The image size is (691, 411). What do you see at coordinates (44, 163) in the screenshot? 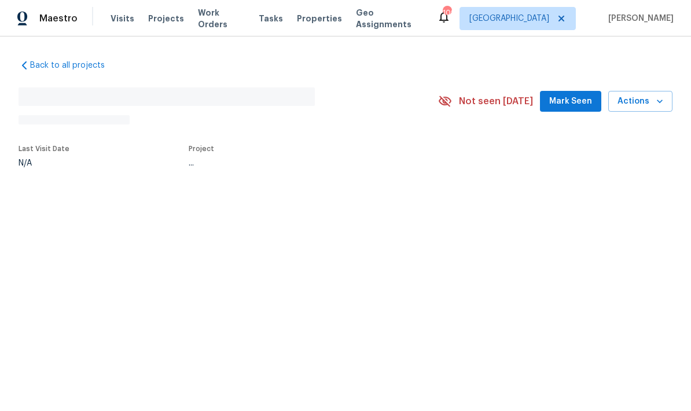
I see `div: N/A` at bounding box center [44, 163].